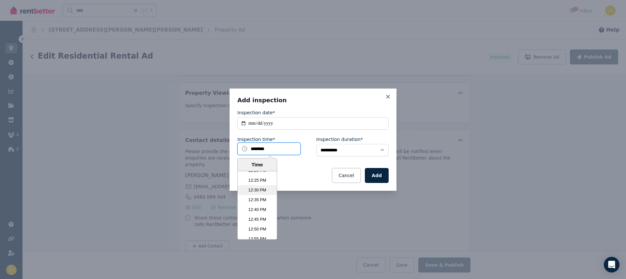 The width and height of the screenshot is (626, 279). What do you see at coordinates (257, 181) in the screenshot?
I see `li: 12:25 PM` at bounding box center [257, 181].